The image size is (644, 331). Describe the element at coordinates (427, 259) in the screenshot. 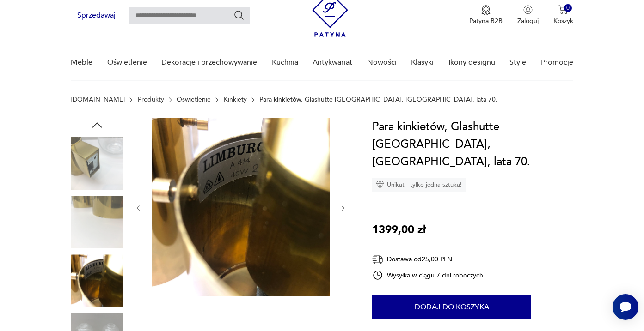

I see `div: Dostawa od 25,00 PLN` at that location.